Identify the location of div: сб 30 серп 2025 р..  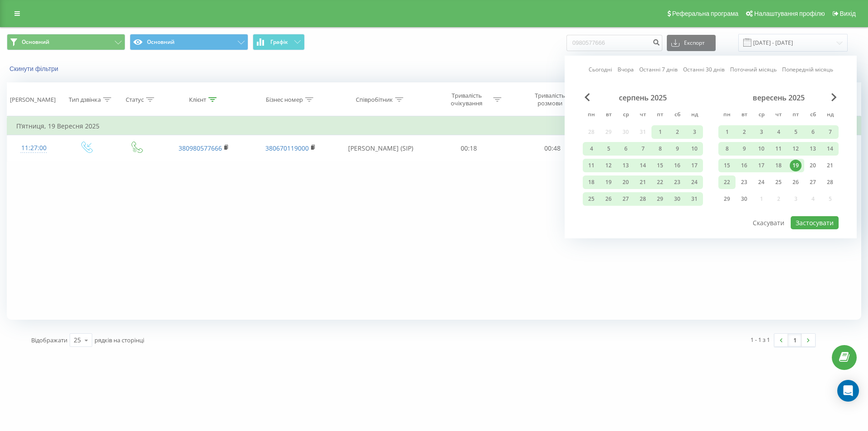
(678, 199).